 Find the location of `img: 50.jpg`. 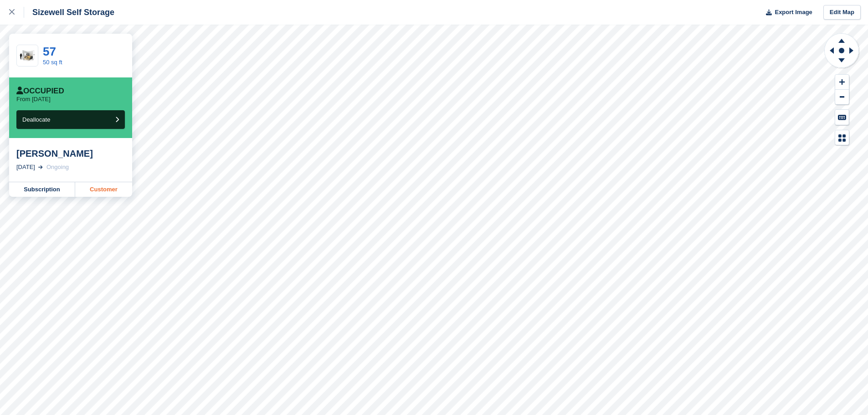

img: 50.jpg is located at coordinates (28, 56).